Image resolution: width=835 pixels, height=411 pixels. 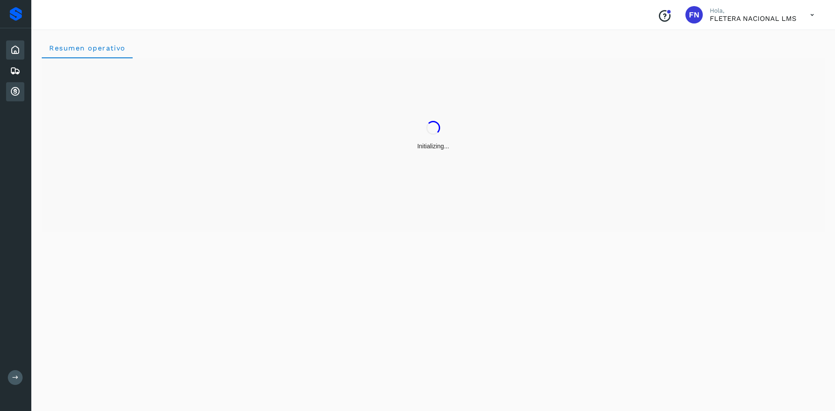 I want to click on p: FLETERA NACIONAL LMS, so click(x=753, y=18).